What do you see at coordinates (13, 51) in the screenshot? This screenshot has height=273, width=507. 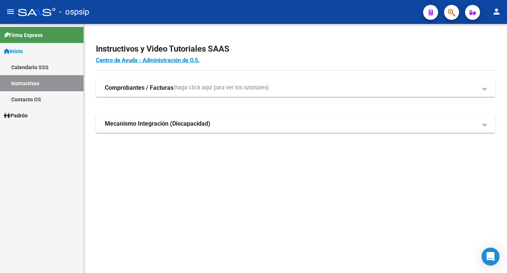 I see `span: Inicio` at bounding box center [13, 51].